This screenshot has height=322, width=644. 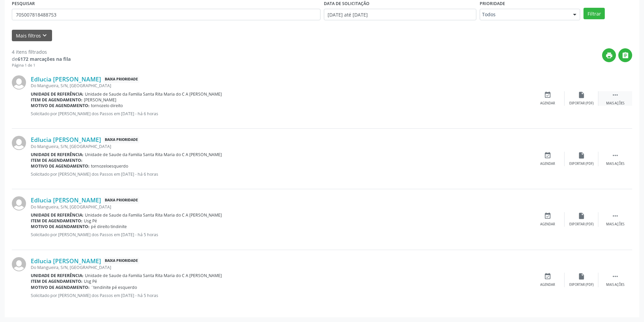 I want to click on div: de, so click(x=41, y=59).